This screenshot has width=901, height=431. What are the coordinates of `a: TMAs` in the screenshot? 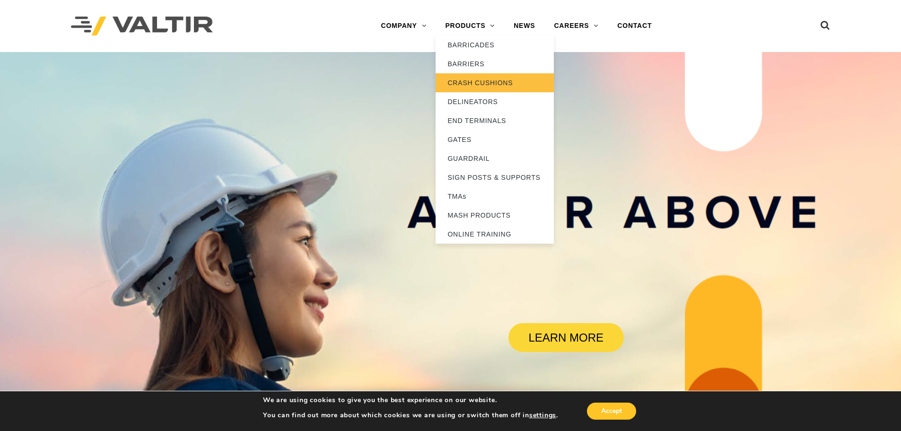 It's located at (495, 196).